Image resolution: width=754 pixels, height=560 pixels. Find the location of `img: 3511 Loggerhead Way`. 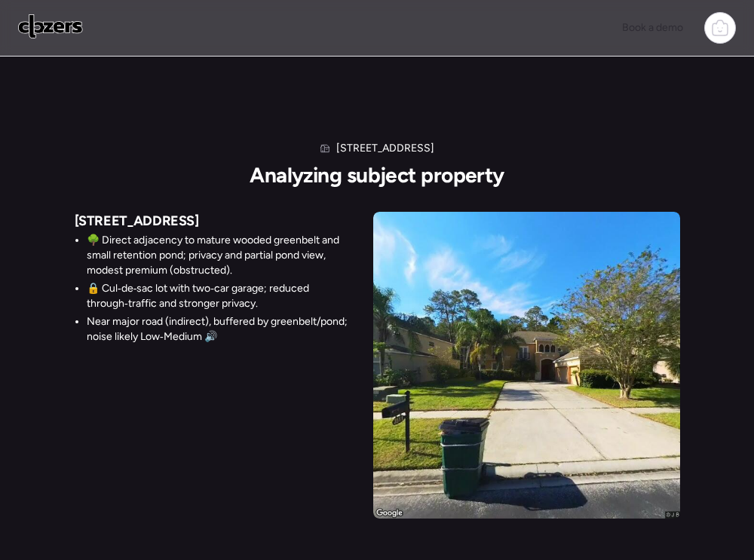

img: 3511 Loggerhead Way is located at coordinates (527, 365).